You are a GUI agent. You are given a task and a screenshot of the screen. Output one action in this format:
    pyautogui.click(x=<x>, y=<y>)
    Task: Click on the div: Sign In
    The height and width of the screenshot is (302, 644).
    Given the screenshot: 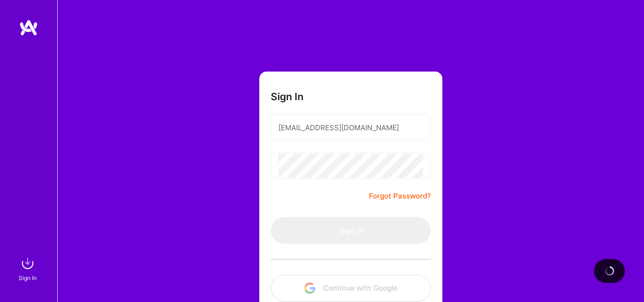 What is the action you would take?
    pyautogui.click(x=28, y=278)
    